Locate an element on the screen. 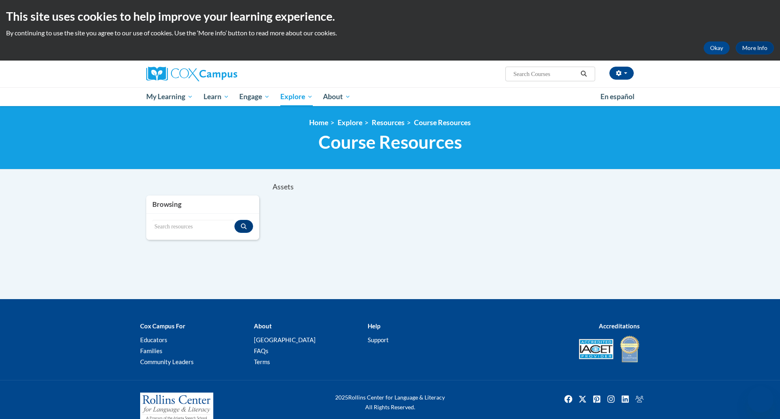  span: Assets is located at coordinates (283, 186).